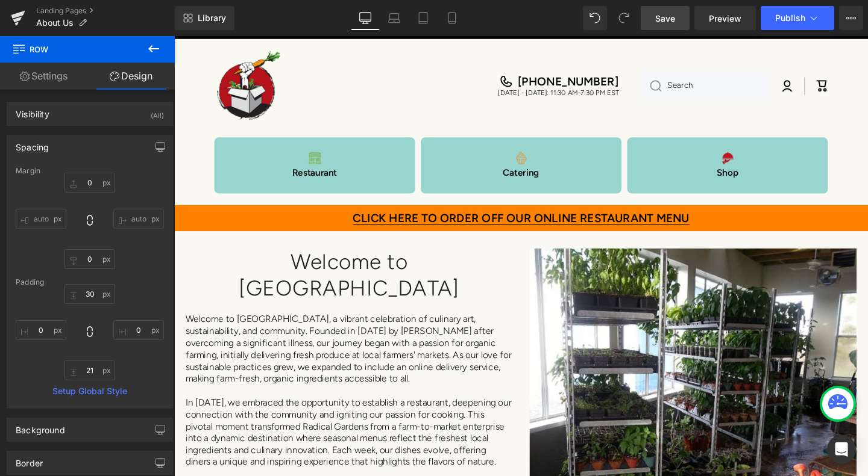 The height and width of the screenshot is (476, 868). I want to click on a: Design, so click(131, 76).